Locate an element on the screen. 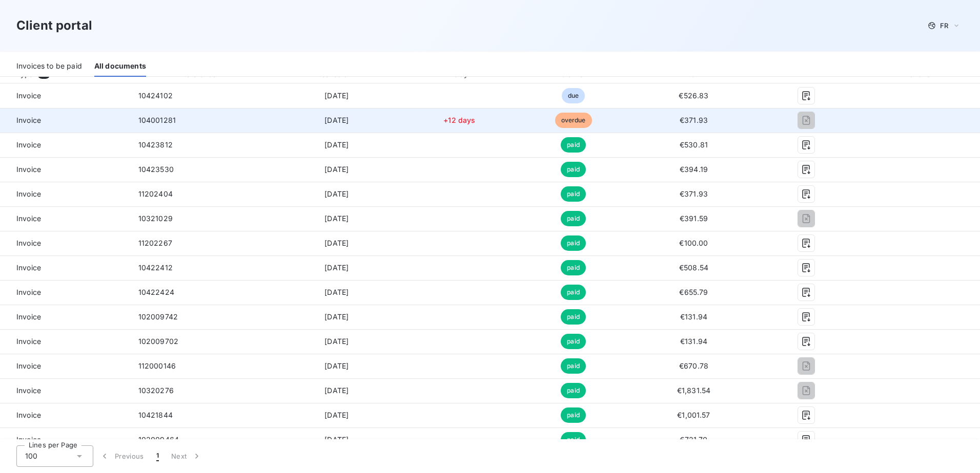 This screenshot has height=473, width=980. span: €670.78 is located at coordinates (693, 365).